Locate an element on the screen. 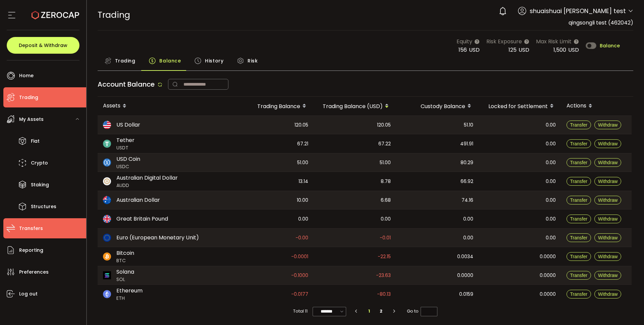  span: Structures is located at coordinates (44, 206).